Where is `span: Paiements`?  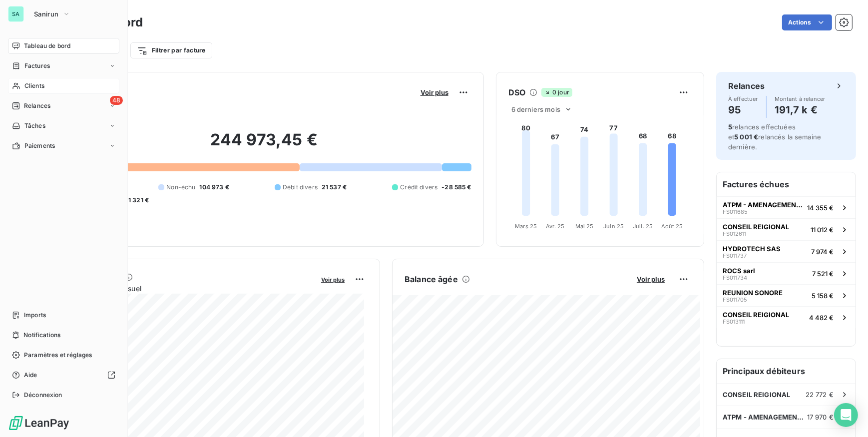 span: Paiements is located at coordinates (40, 146).